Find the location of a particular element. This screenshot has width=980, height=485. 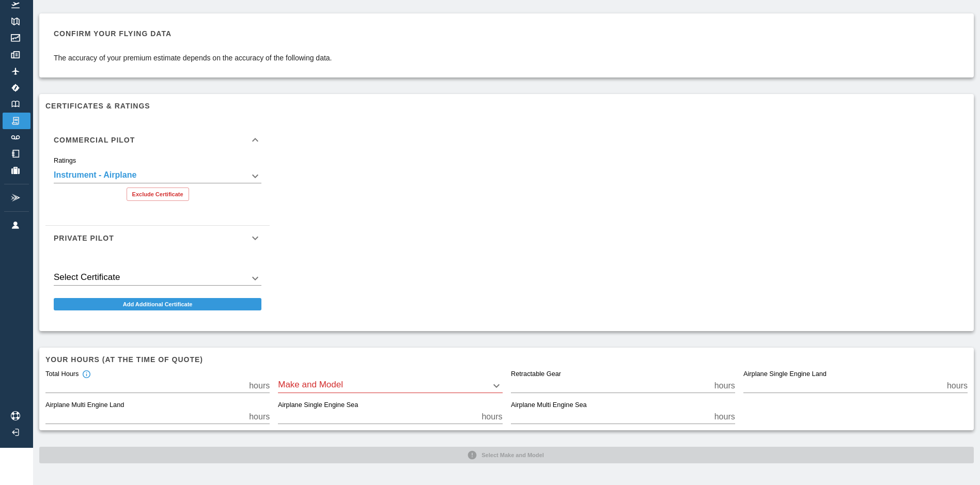

button: Add Additional Certificate is located at coordinates (158, 305).